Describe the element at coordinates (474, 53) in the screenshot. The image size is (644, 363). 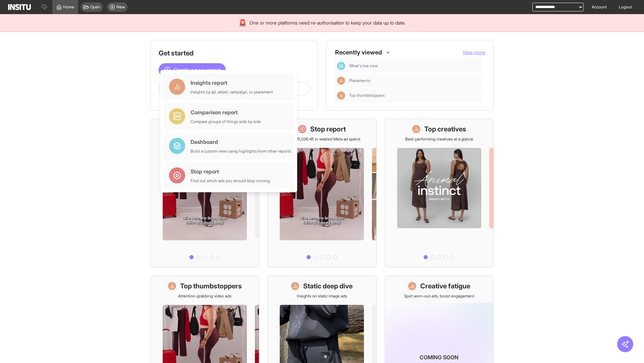
I see `button: View more` at that location.